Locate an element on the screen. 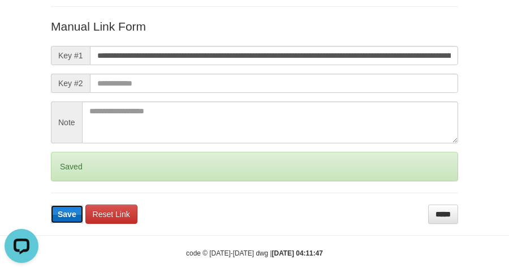 Image resolution: width=509 pixels, height=272 pixels. span: Save is located at coordinates (67, 214).